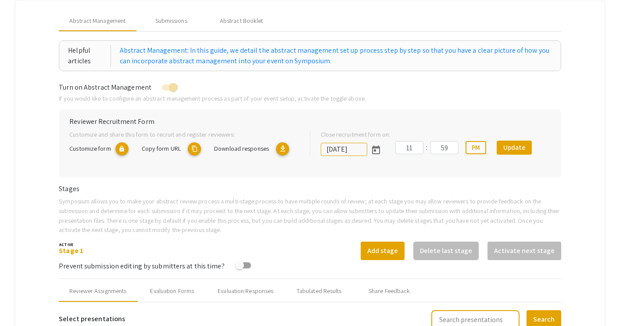 This screenshot has height=326, width=620. What do you see at coordinates (194, 149) in the screenshot?
I see `mat-icon: copy URL` at bounding box center [194, 149].